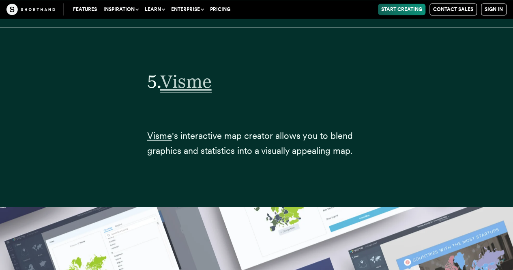  Describe the element at coordinates (31, 9) in the screenshot. I see `img: The Craft` at that location.